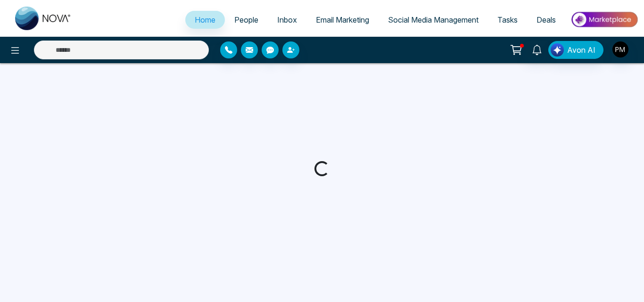 The image size is (644, 302). I want to click on a: Deals, so click(546, 20).